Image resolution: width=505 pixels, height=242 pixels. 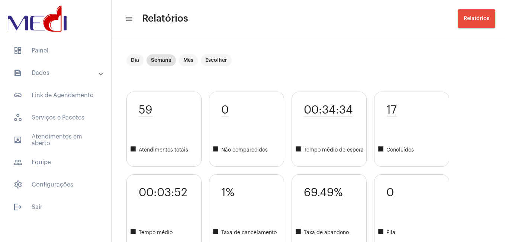 I want to click on span: 1%, so click(x=228, y=192).